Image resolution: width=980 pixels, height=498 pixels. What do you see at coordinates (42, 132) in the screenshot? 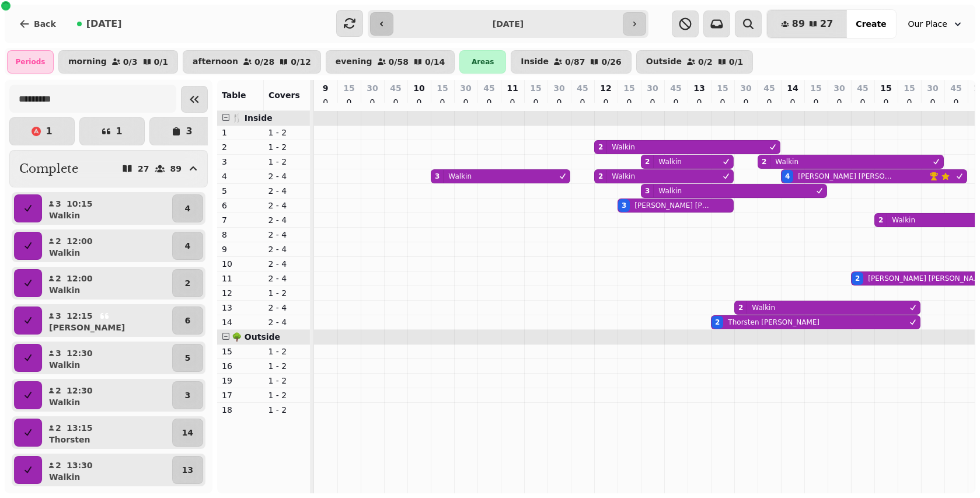
I see `button: 1` at bounding box center [42, 132].